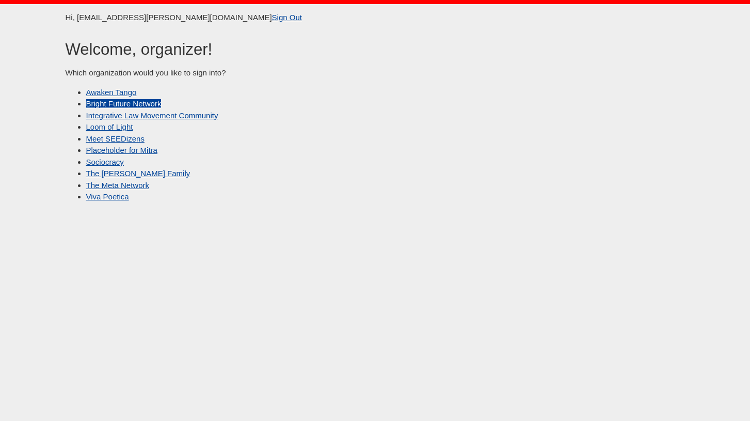 The height and width of the screenshot is (421, 750). Describe the element at coordinates (118, 185) in the screenshot. I see `a: The Meta Network` at that location.